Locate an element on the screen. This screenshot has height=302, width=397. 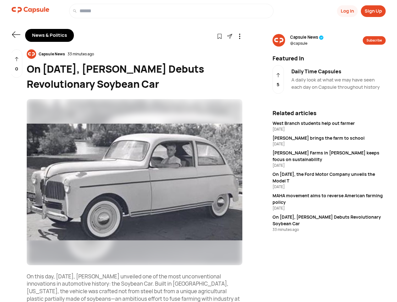
div: News & Politics is located at coordinates (49, 35).